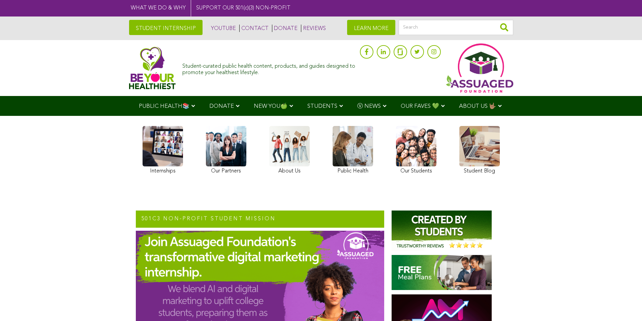 The width and height of the screenshot is (642, 321). What do you see at coordinates (322, 106) in the screenshot?
I see `span: STUDENTS` at bounding box center [322, 106].